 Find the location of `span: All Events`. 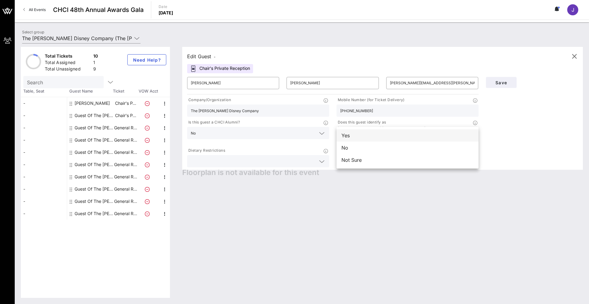

span: All Events is located at coordinates (37, 10).